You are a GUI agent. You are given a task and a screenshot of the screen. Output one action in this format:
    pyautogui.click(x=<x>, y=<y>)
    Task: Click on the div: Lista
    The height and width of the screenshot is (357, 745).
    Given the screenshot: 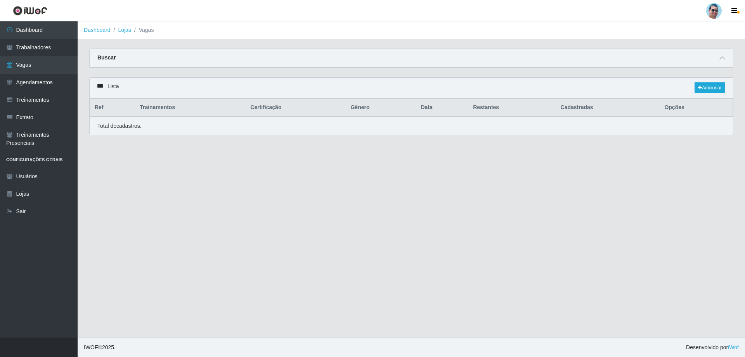 What is the action you would take?
    pyautogui.click(x=412, y=88)
    